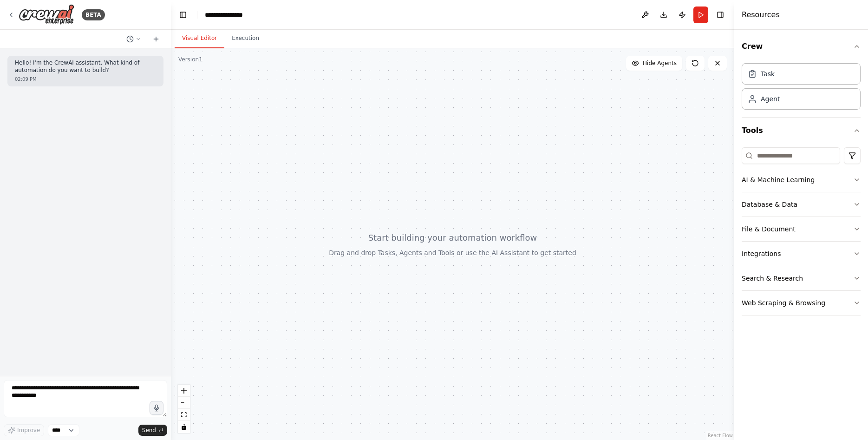  I want to click on button: Visual Editor, so click(199, 39).